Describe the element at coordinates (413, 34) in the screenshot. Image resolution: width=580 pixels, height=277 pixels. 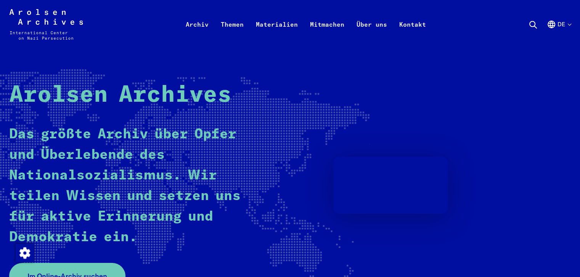
I see `a: Kontakt` at that location.